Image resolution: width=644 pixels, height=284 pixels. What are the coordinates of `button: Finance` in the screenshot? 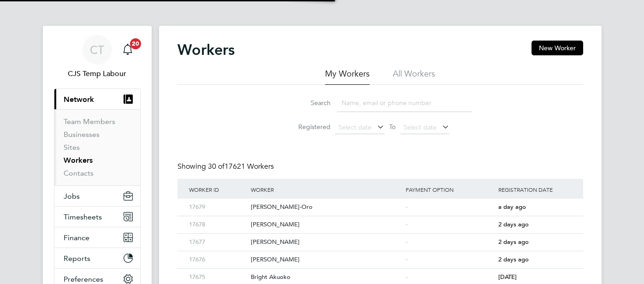 It's located at (97, 237).